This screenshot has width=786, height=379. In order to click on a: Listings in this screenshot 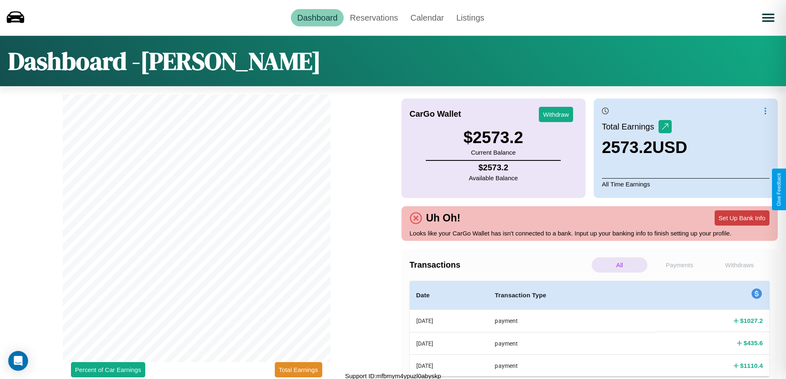, I will do `click(471, 18)`.